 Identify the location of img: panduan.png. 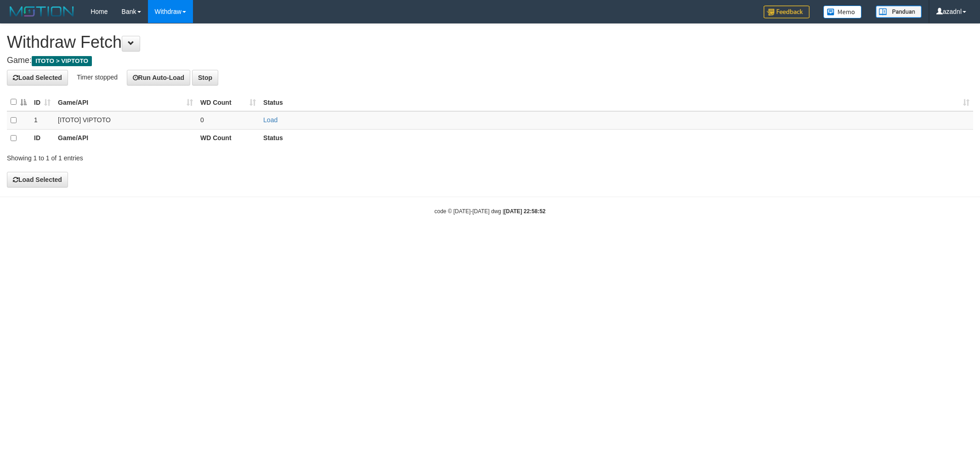
(899, 12).